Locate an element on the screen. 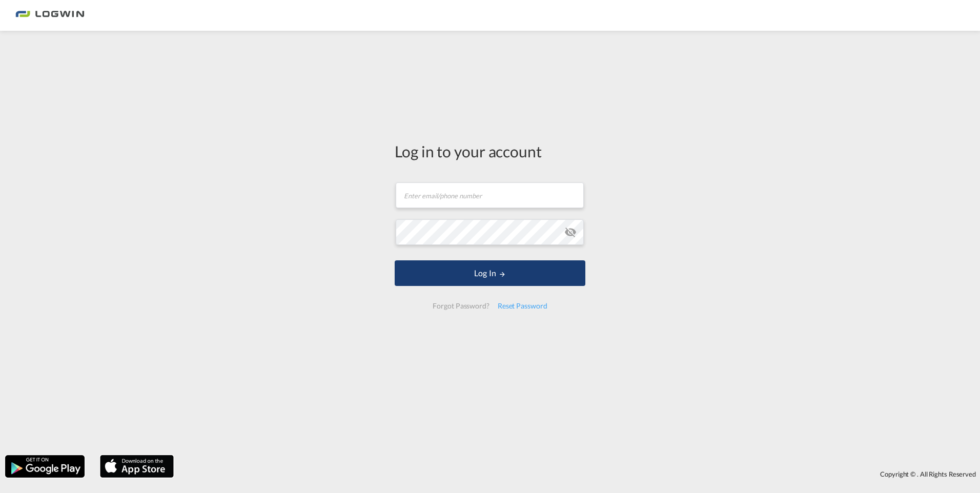 The image size is (980, 493). img: bc73a0e0d8c111efacd525e4c8ad7d32.png is located at coordinates (50, 16).